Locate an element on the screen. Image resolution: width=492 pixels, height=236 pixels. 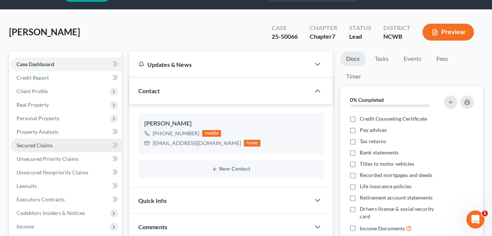
span: Codebtors Insiders & Notices is located at coordinates (51, 213).